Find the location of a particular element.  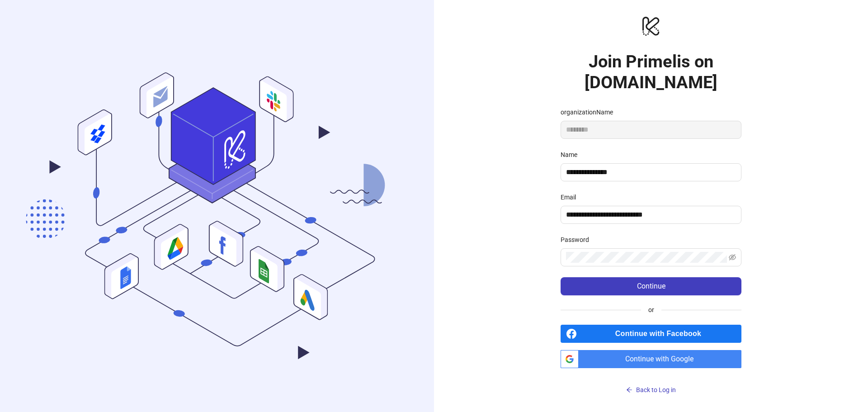

span: Continue with Google is located at coordinates (662, 359).